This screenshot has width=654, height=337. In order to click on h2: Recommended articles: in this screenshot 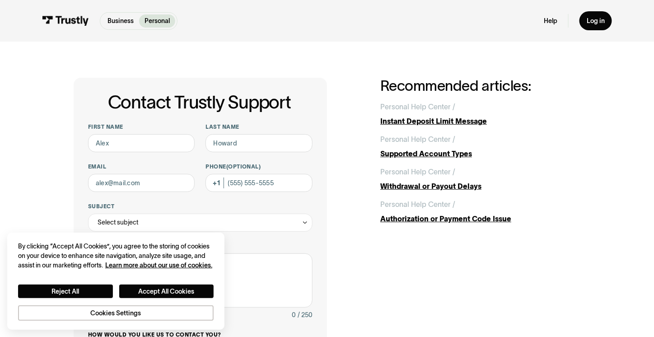, I will do `click(480, 85)`.